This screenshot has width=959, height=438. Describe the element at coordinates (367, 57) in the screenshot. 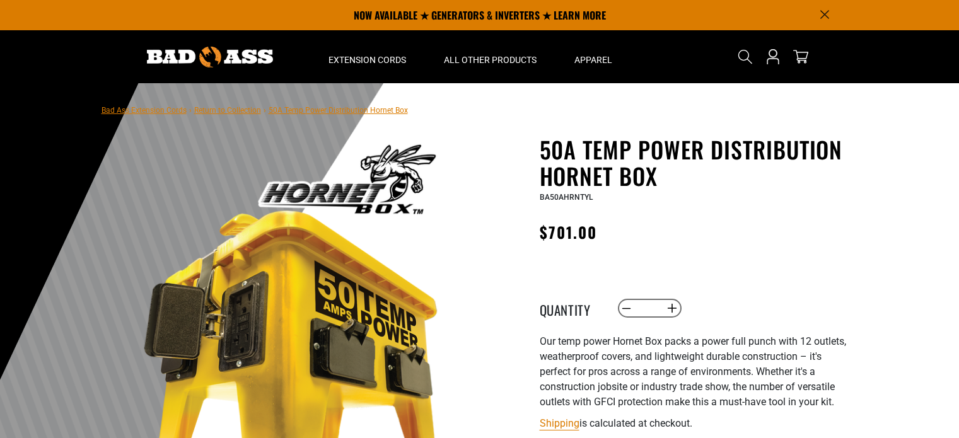

I see `summary: Extension Cords` at that location.